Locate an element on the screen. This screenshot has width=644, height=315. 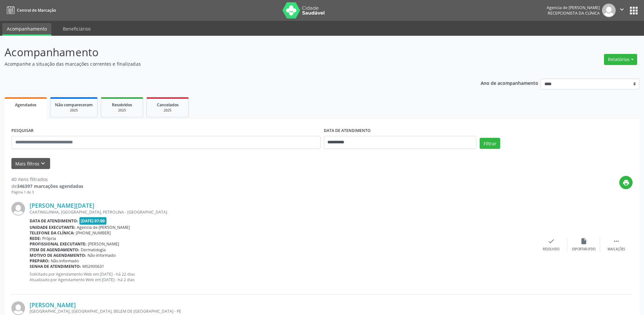
p: Ano de acompanhamento is located at coordinates (509, 83).